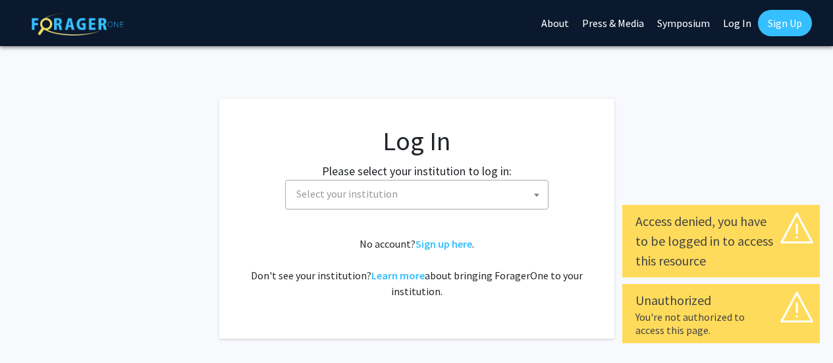  What do you see at coordinates (417, 170) in the screenshot?
I see `label: Please select your institution to log in:` at bounding box center [417, 170].